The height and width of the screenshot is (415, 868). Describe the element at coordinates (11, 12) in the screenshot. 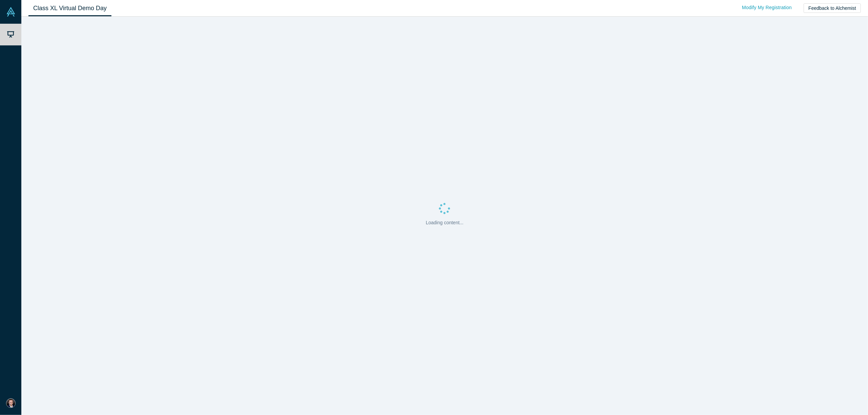

I see `img: Alchemist Vault Logo` at that location.